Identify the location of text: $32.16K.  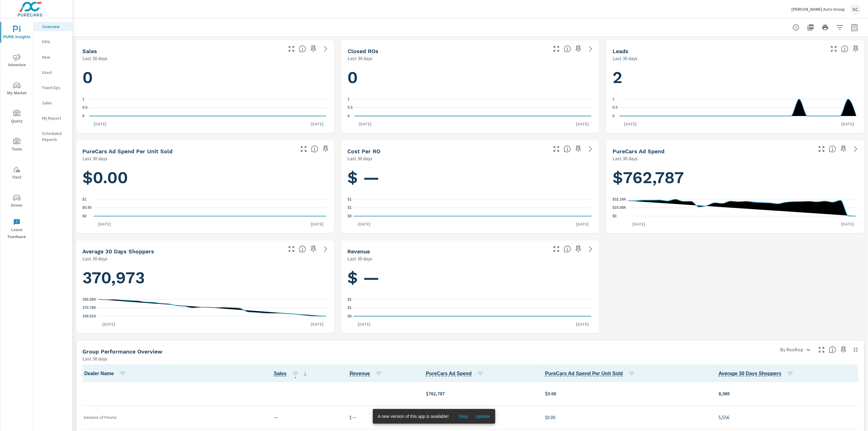
(620, 200).